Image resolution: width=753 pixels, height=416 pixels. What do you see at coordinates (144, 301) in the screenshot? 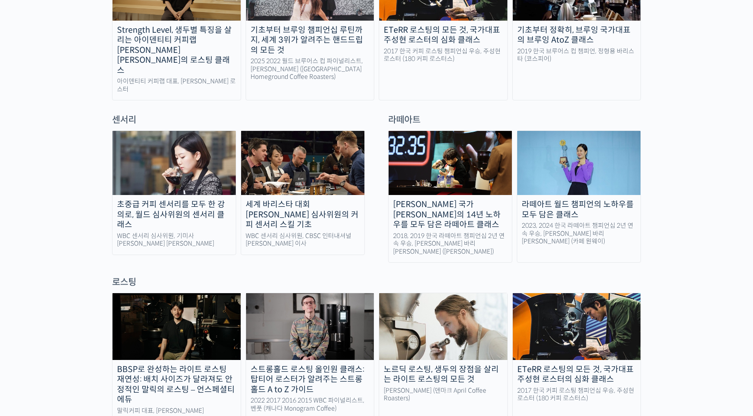
I see `span: 설정` at bounding box center [144, 301].